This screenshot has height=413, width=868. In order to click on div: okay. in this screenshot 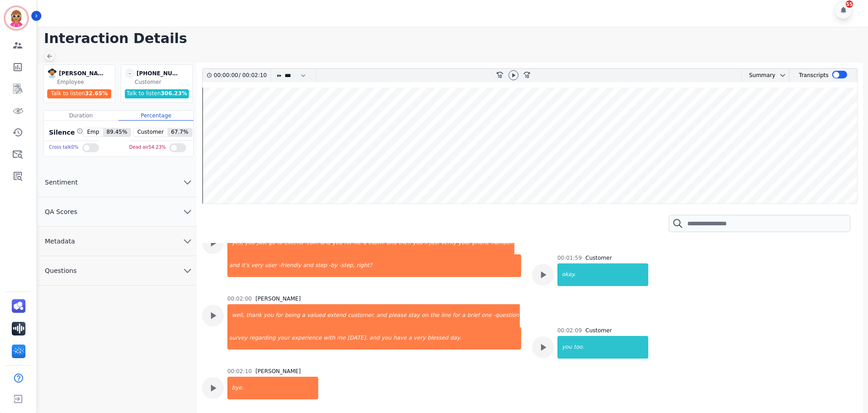, I will do `click(603, 275)`.